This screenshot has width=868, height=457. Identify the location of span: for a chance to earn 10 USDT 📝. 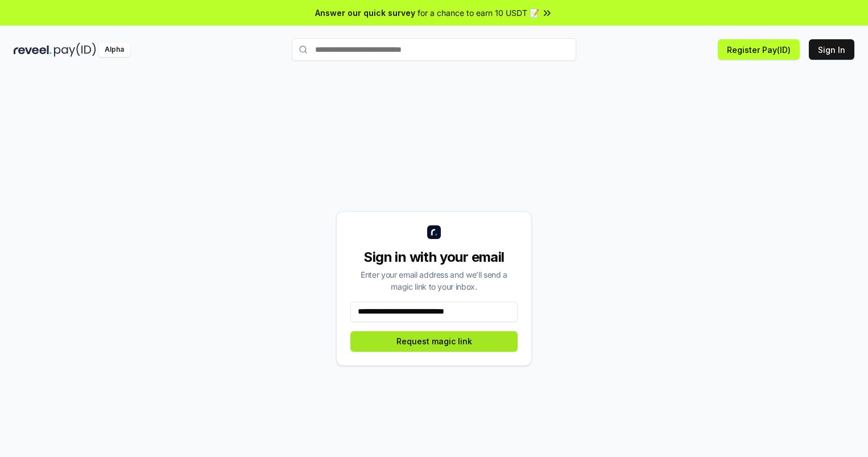
(478, 12).